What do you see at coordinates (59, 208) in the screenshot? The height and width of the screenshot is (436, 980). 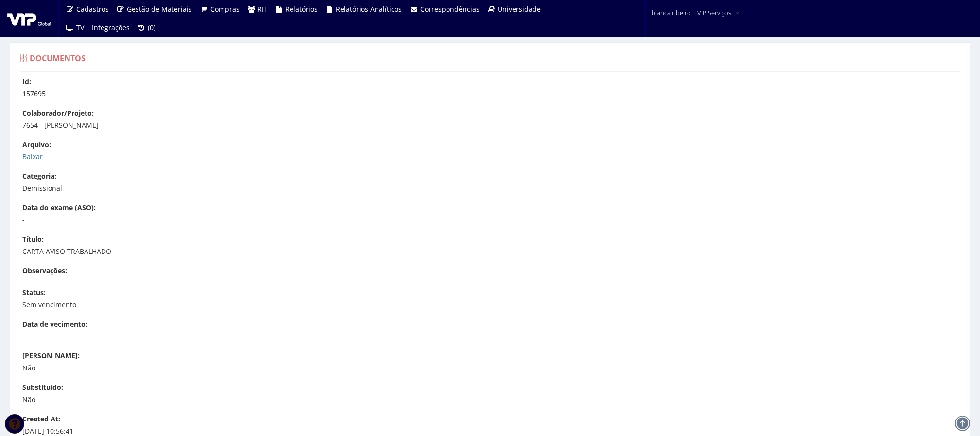 I see `label: Data do exame (ASO):` at bounding box center [59, 208].